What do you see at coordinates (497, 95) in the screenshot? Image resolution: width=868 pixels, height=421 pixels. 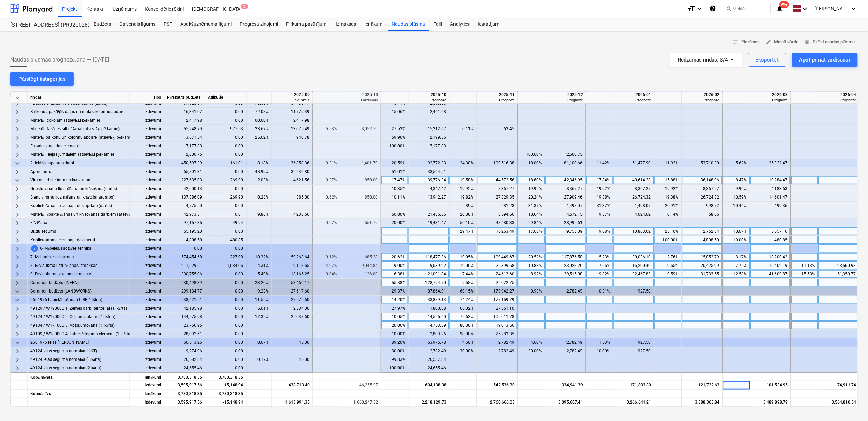 I see `div: 2025-11` at bounding box center [497, 95].